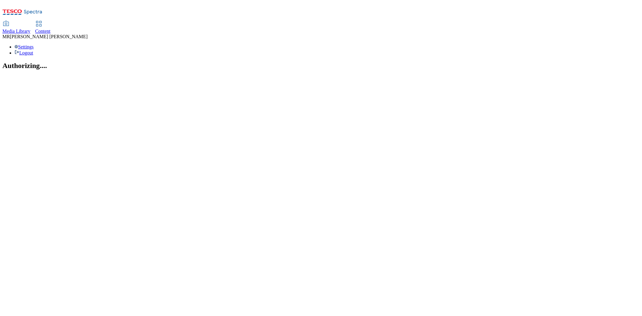 Image resolution: width=642 pixels, height=316 pixels. I want to click on span: Content, so click(43, 31).